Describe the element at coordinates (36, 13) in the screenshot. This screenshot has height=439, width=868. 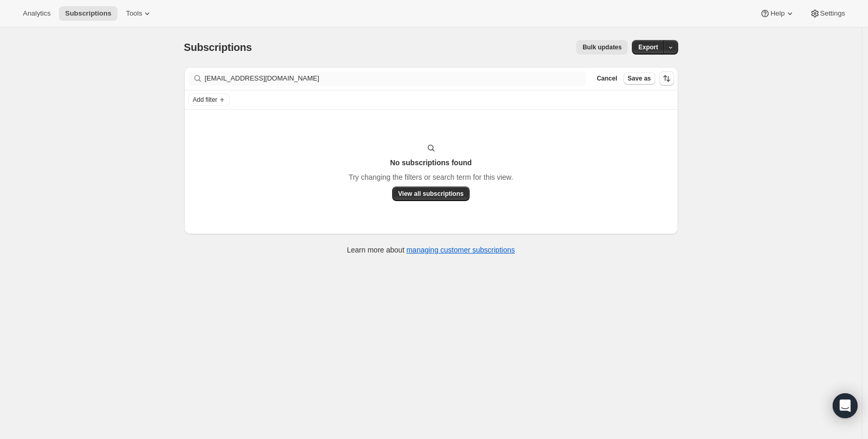
I see `button: Analytics` at that location.